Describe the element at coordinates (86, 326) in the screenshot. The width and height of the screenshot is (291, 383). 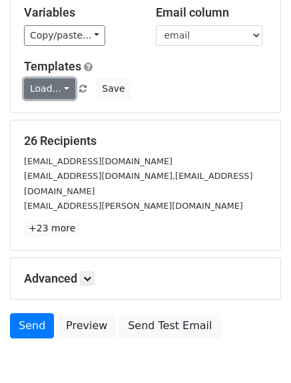
I see `a: Preview` at that location.